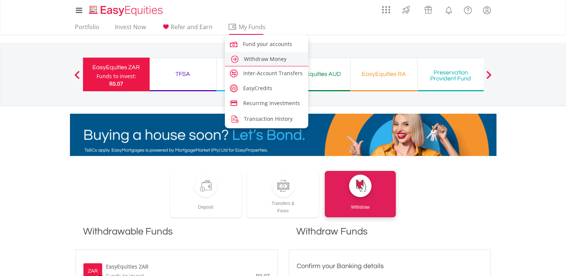 The width and height of the screenshot is (566, 276). I want to click on div: EasyEquities USD, so click(250, 74).